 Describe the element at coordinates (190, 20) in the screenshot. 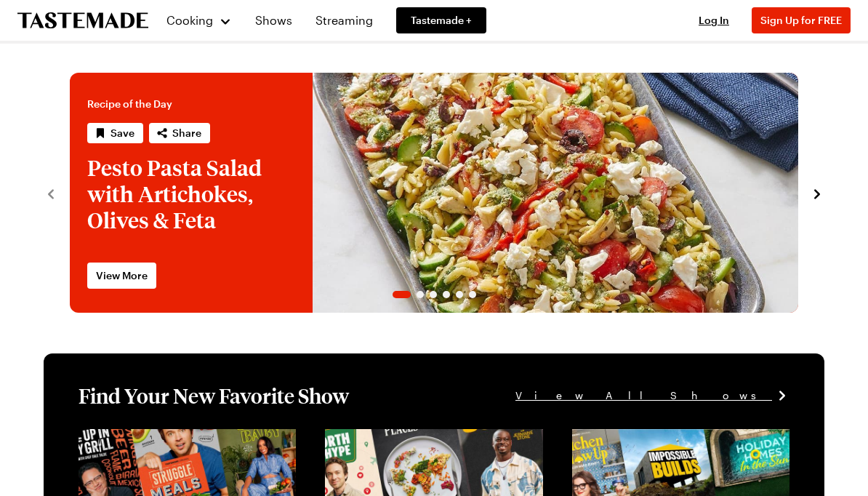

I see `span: Cooking` at that location.